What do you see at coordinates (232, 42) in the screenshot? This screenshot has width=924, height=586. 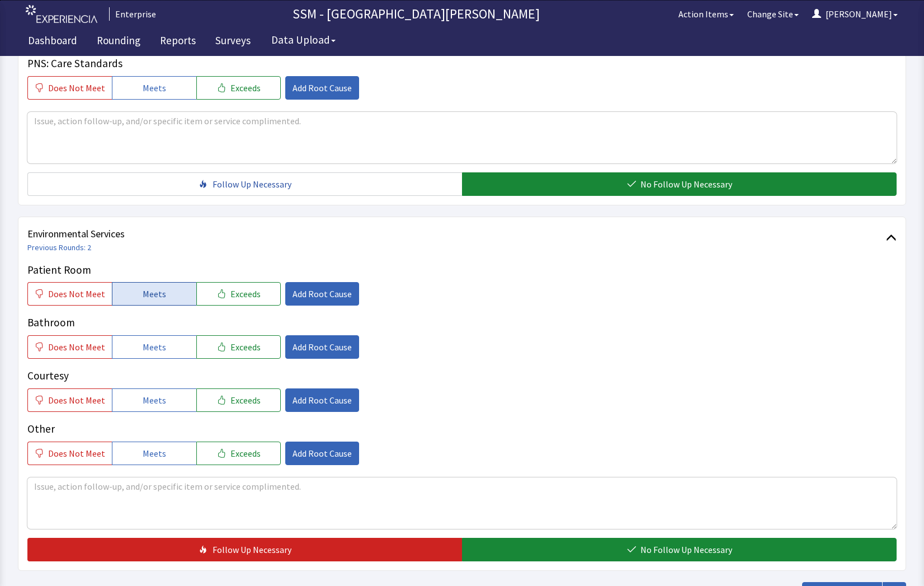 I see `a: Surveys` at bounding box center [232, 42].